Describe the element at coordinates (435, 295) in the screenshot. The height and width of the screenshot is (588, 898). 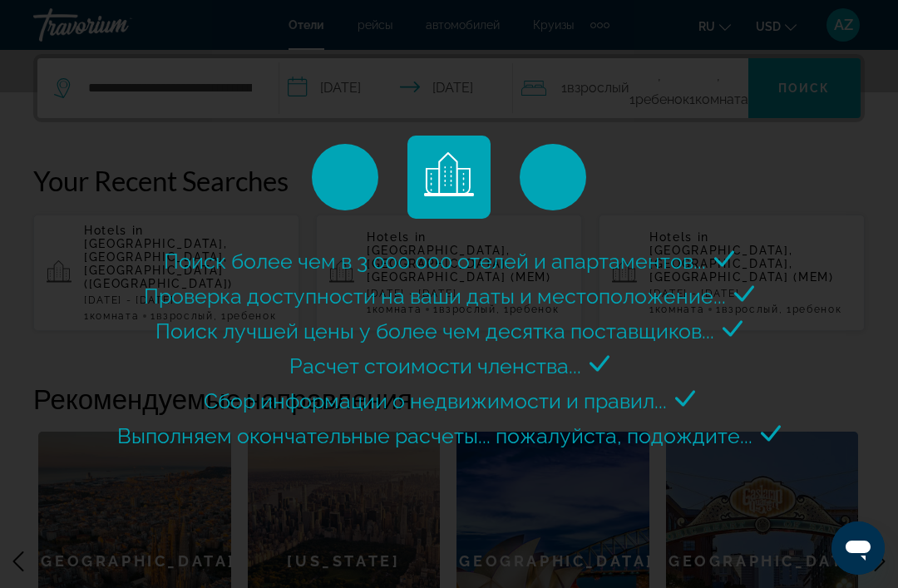
I see `span: Проверка доступности на ваши даты и местоположение...` at that location.